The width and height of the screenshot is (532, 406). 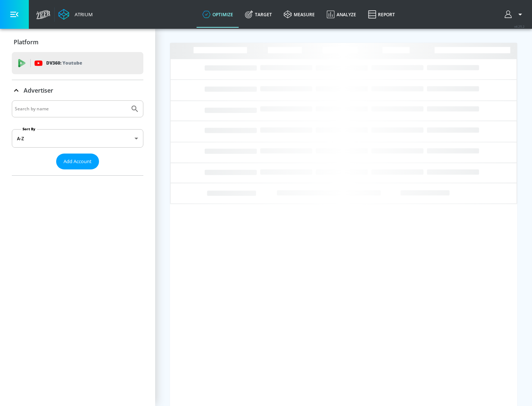 I want to click on a: Report, so click(x=381, y=14).